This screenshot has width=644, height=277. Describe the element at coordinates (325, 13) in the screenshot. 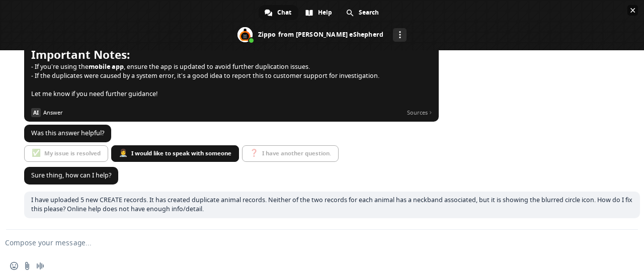

I see `span: Help` at that location.